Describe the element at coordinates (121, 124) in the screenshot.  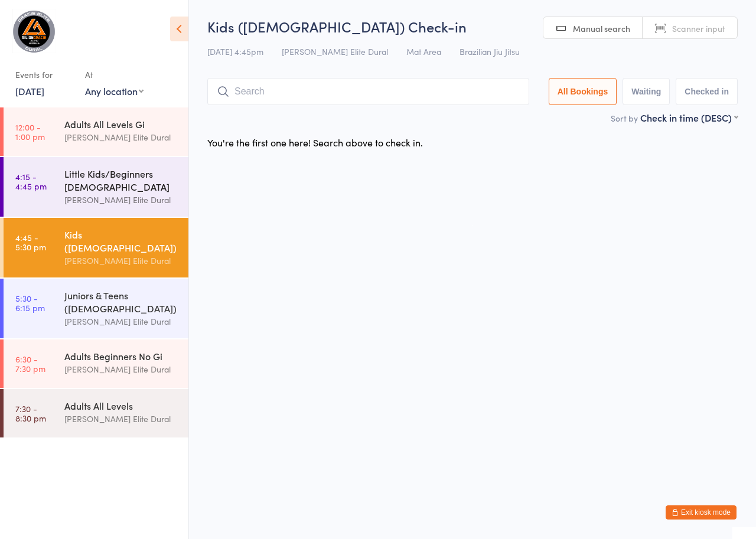
I see `div: Adults All Levels Gi` at that location.